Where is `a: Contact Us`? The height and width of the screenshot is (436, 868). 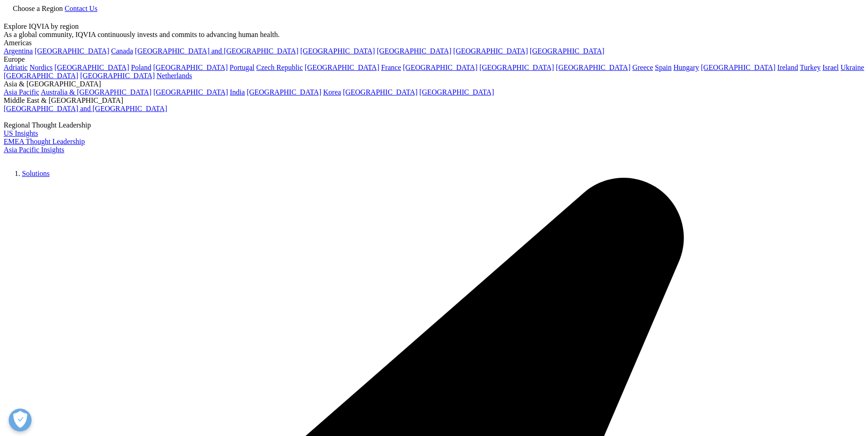
a: Contact Us is located at coordinates (81, 8).